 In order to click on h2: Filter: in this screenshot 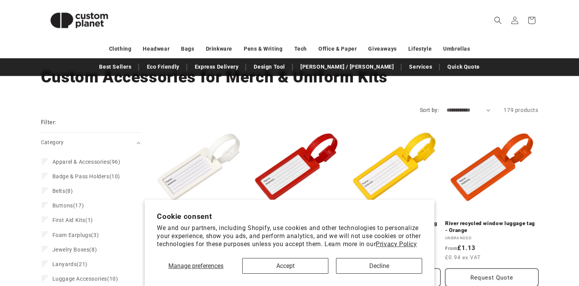, I will do `click(49, 122)`.